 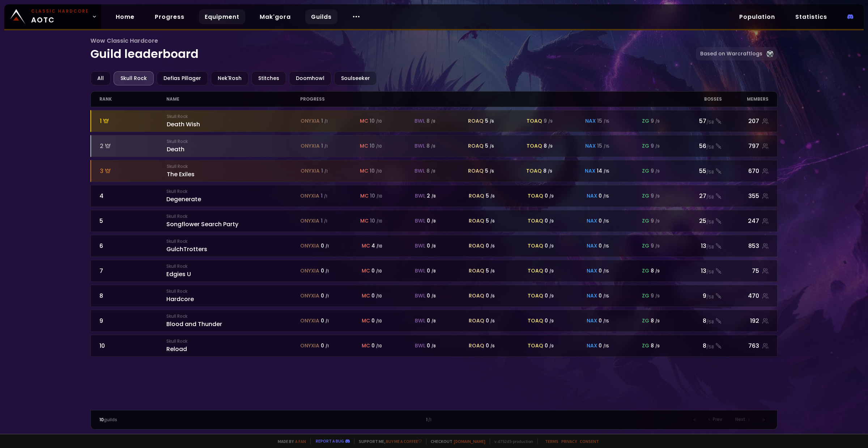 I want to click on small: / 8, so click(x=434, y=122).